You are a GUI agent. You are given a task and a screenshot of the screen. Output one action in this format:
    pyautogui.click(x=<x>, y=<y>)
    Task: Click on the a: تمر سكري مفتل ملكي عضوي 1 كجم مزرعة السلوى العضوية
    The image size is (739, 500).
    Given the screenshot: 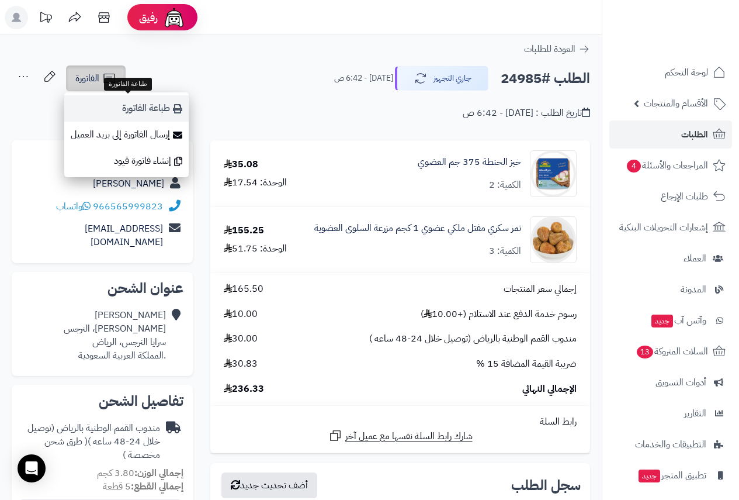 What is the action you would take?
    pyautogui.click(x=418, y=228)
    